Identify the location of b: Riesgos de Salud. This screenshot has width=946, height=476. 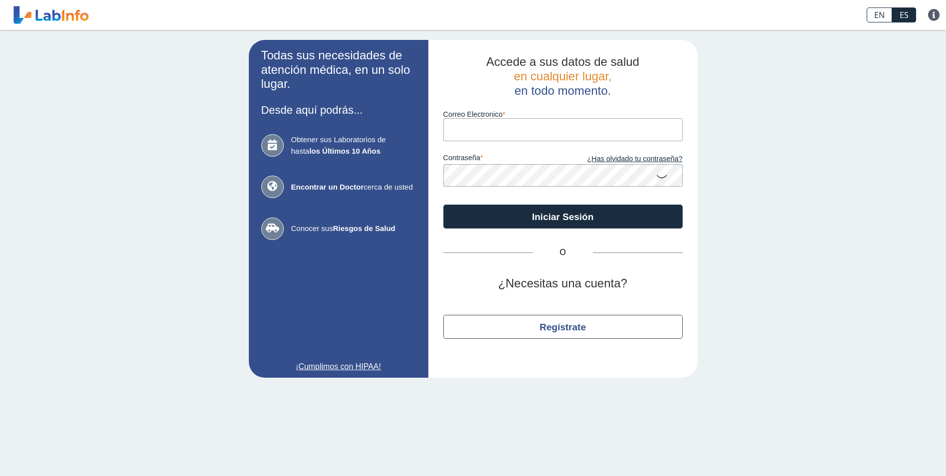
(364, 228).